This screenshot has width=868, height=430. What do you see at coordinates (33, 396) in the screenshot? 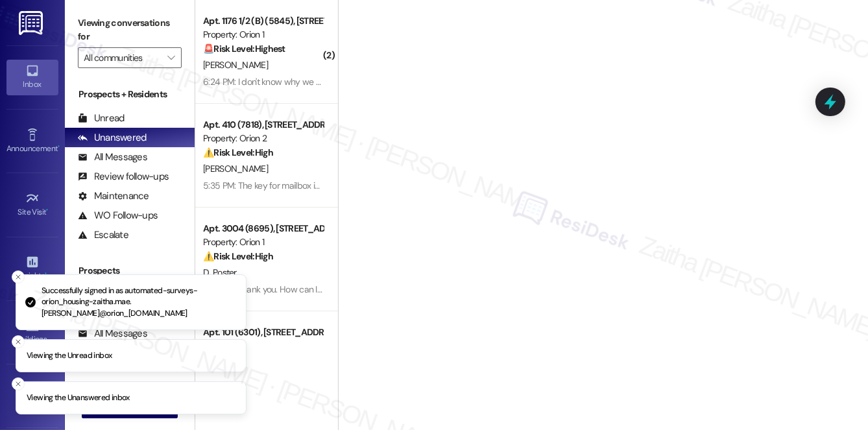
I see `a: Leads` at bounding box center [33, 396].